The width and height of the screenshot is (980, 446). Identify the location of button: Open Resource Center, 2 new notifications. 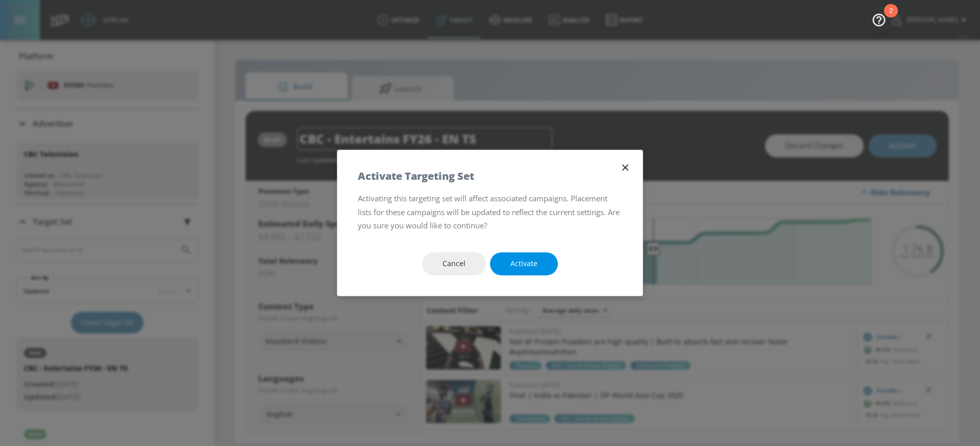
(879, 20).